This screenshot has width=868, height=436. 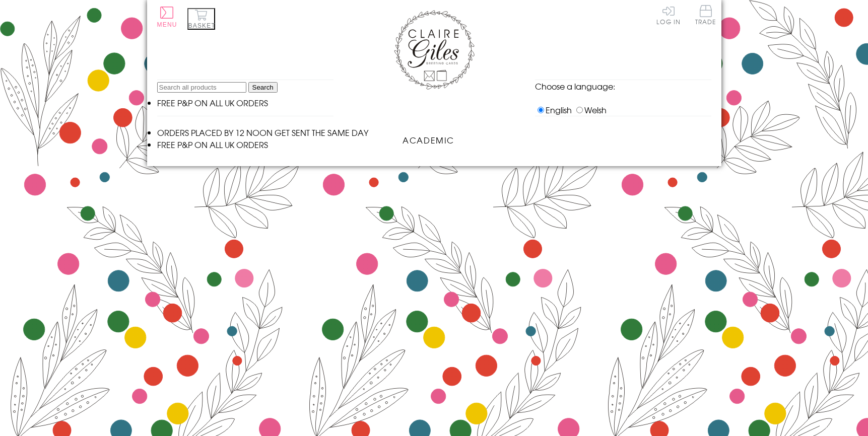 What do you see at coordinates (434, 50) in the screenshot?
I see `img: Claire Giles Greetings Cards` at bounding box center [434, 50].